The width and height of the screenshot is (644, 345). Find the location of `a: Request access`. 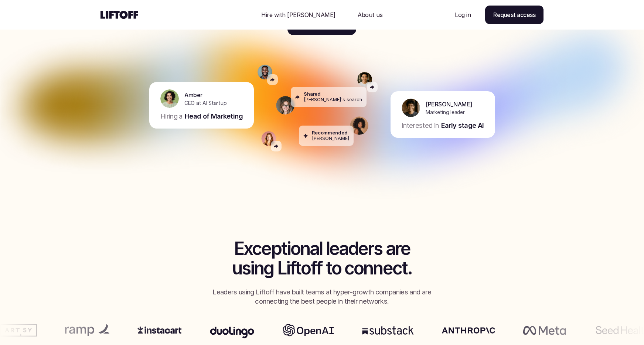

a: Request access is located at coordinates (514, 15).